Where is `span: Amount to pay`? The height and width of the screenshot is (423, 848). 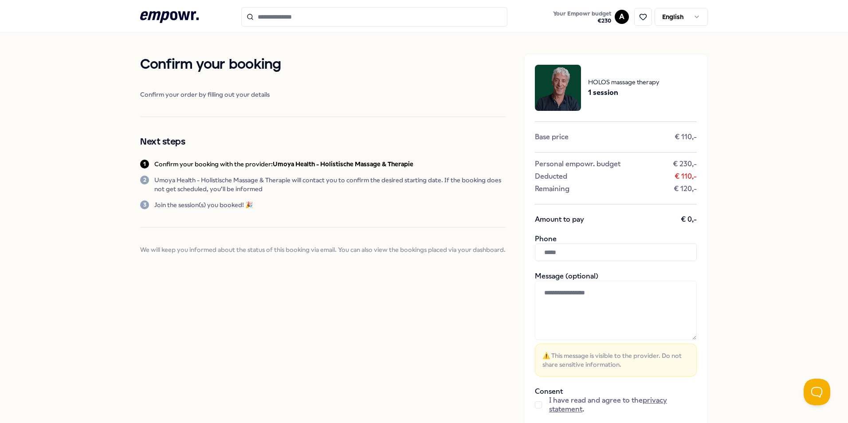 span: Amount to pay is located at coordinates (559, 220).